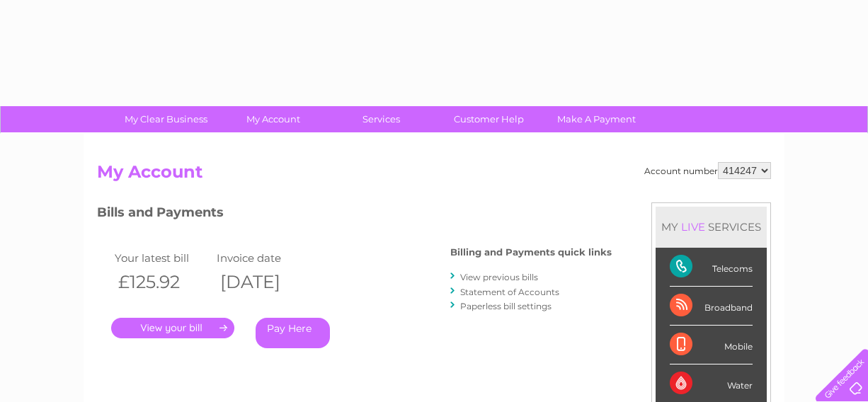  Describe the element at coordinates (162, 281) in the screenshot. I see `th: £125.92` at that location.